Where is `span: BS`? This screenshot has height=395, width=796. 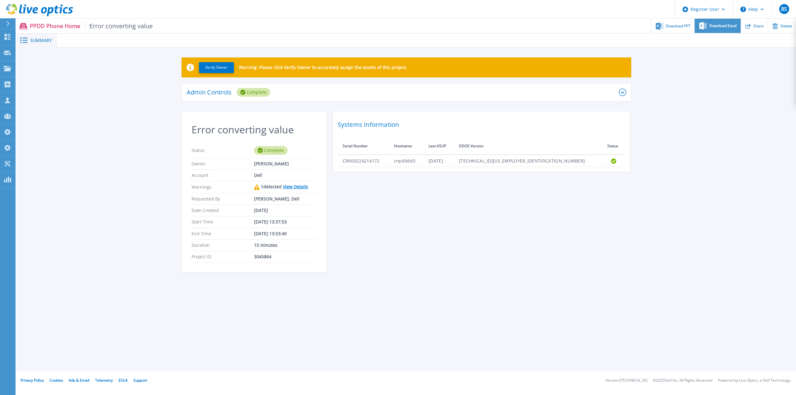
span: BS is located at coordinates (783, 9).